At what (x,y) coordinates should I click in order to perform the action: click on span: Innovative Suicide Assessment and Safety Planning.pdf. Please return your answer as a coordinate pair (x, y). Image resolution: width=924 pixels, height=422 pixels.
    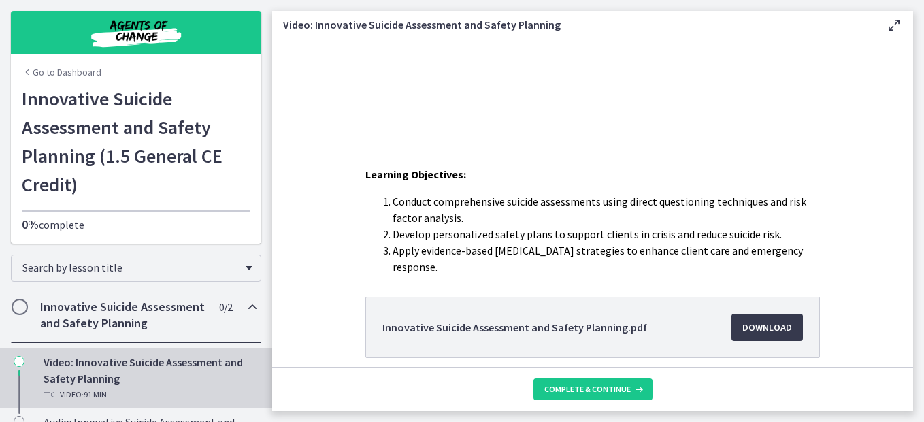
    Looking at the image, I should click on (514, 327).